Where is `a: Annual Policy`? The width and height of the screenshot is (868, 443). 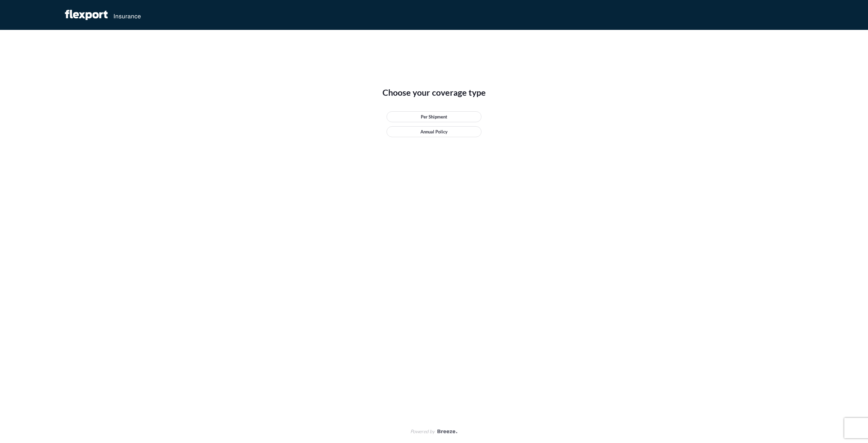
a: Annual Policy is located at coordinates (434, 131).